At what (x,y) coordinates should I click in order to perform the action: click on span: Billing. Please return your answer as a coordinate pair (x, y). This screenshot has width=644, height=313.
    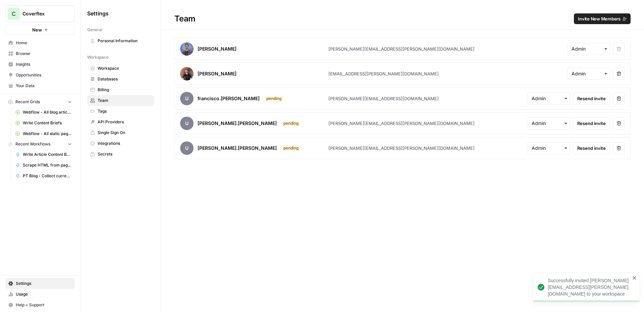
    Looking at the image, I should click on (124, 89).